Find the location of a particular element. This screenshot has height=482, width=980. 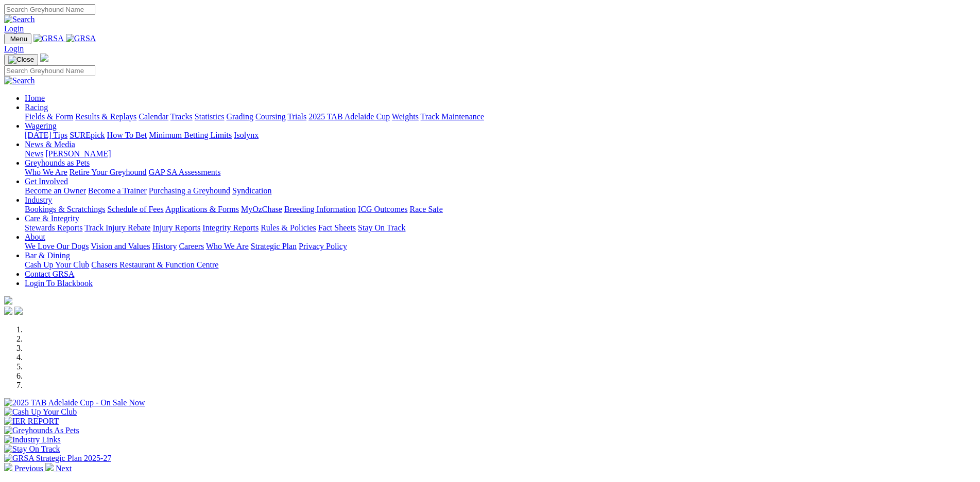

a: 2025 TAB Adelaide Cup is located at coordinates (349, 116).